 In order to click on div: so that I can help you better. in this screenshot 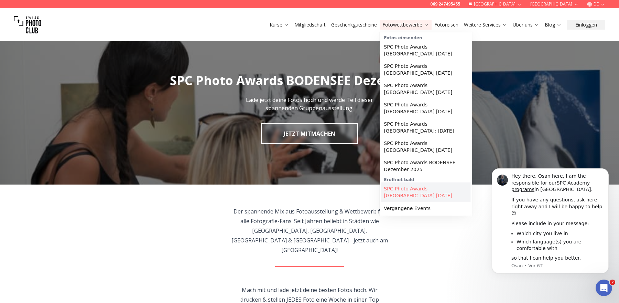, I will do `click(76, 91)`.